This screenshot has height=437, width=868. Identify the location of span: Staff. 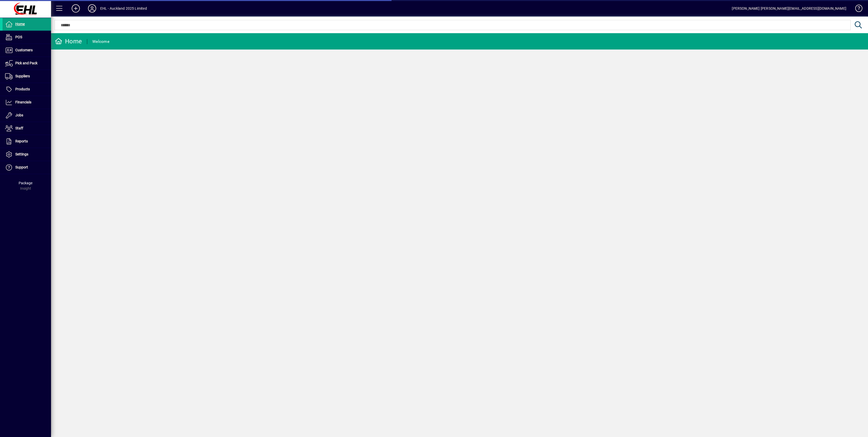
(19, 128).